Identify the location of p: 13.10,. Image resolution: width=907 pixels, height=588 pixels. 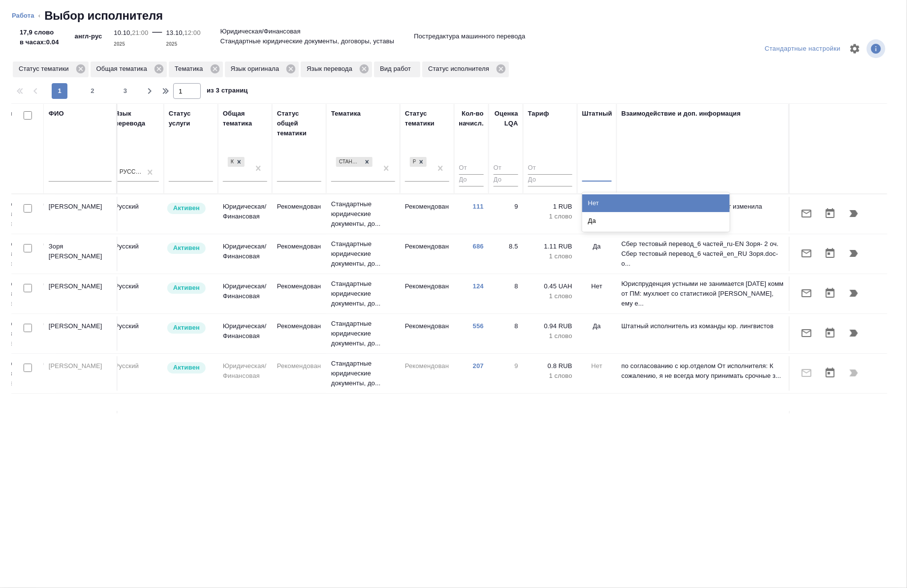
(176, 33).